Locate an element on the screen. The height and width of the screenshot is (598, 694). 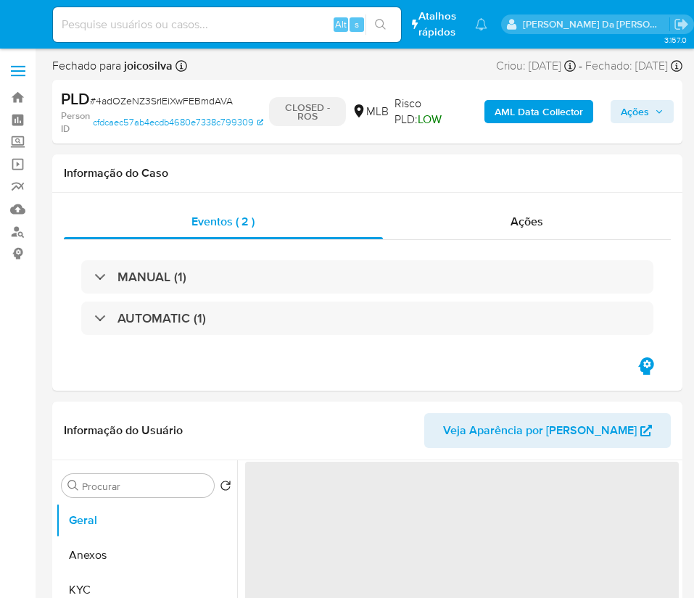
div: AUTOMATIC (1) is located at coordinates (367, 318).